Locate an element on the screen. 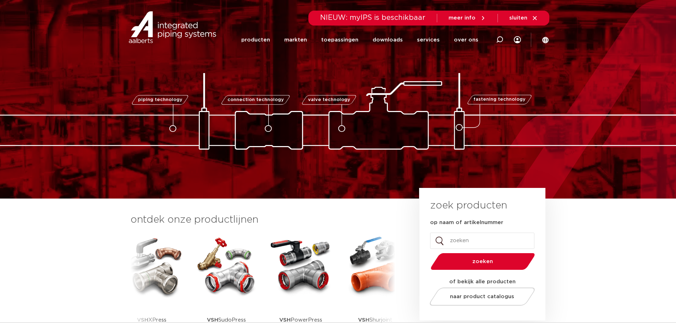 This screenshot has width=676, height=323. h3: zoek producten is located at coordinates (469, 206).